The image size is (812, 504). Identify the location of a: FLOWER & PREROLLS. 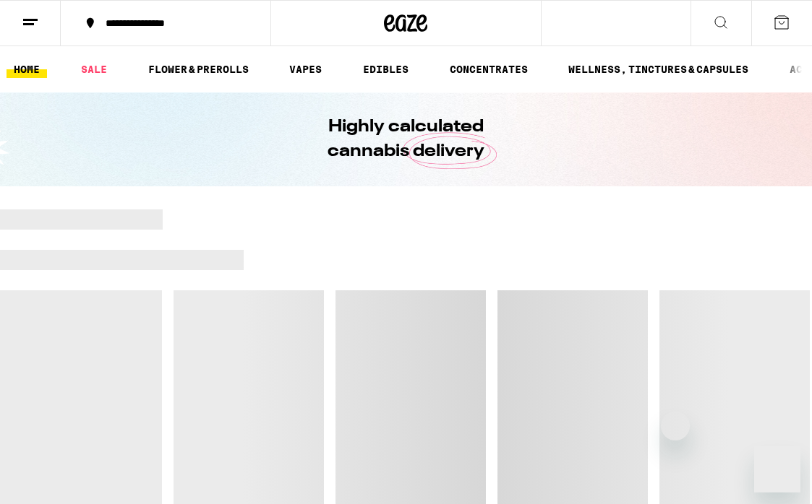
(198, 69).